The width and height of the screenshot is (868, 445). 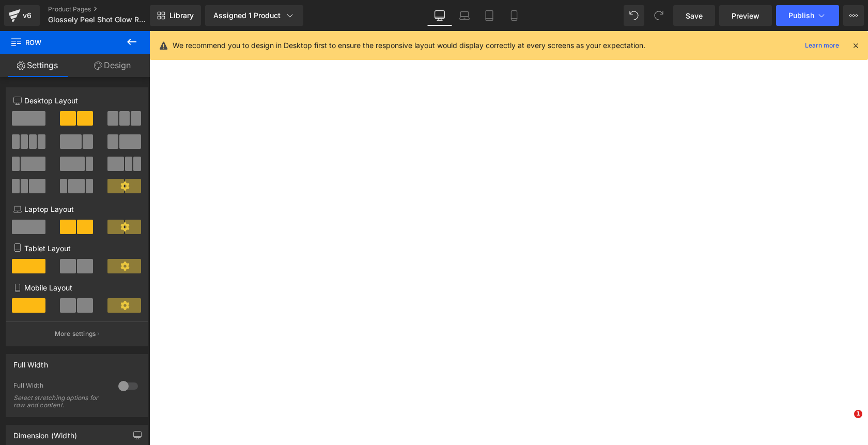 What do you see at coordinates (801, 15) in the screenshot?
I see `span: Publish` at bounding box center [801, 15].